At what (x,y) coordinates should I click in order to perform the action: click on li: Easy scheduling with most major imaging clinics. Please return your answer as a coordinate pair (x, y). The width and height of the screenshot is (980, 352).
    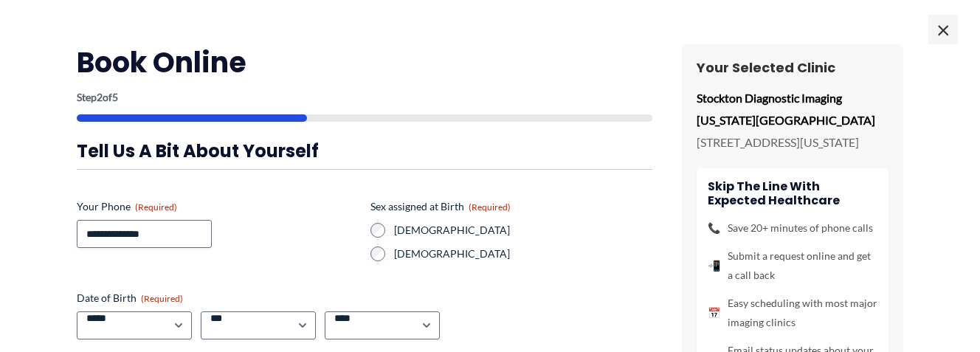
    Looking at the image, I should click on (792, 313).